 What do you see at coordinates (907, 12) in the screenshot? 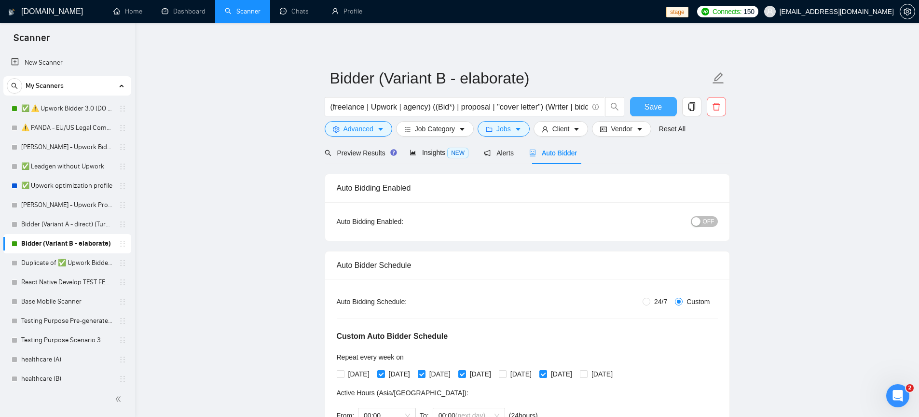
I see `button: setting` at bounding box center [907, 12].